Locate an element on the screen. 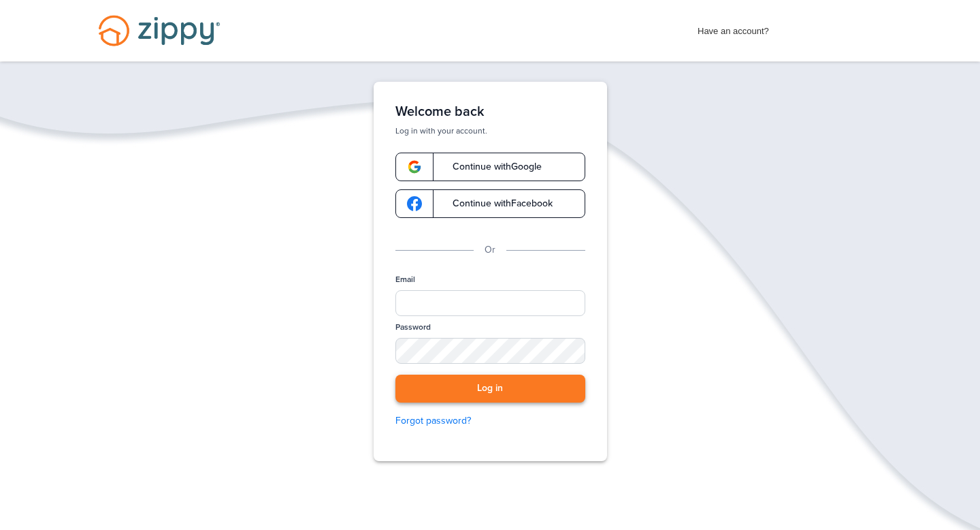 This screenshot has width=980, height=530. p: Or is located at coordinates (490, 250).